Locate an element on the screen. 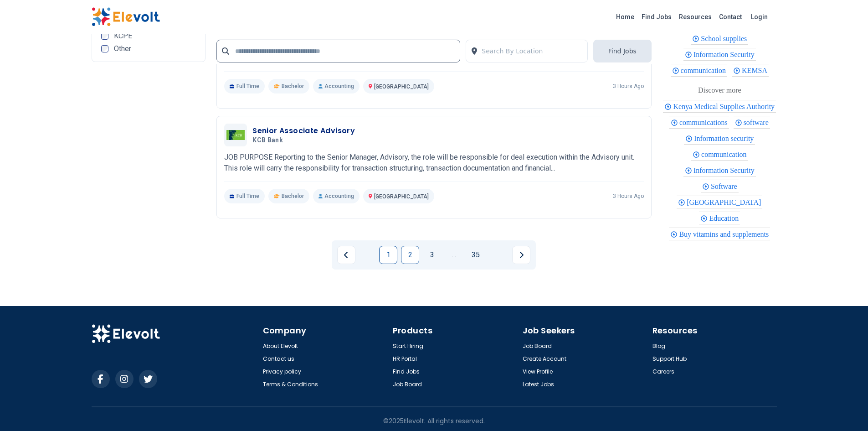 The width and height of the screenshot is (868, 431). span: Buy vitamins and supplements is located at coordinates (725, 234).